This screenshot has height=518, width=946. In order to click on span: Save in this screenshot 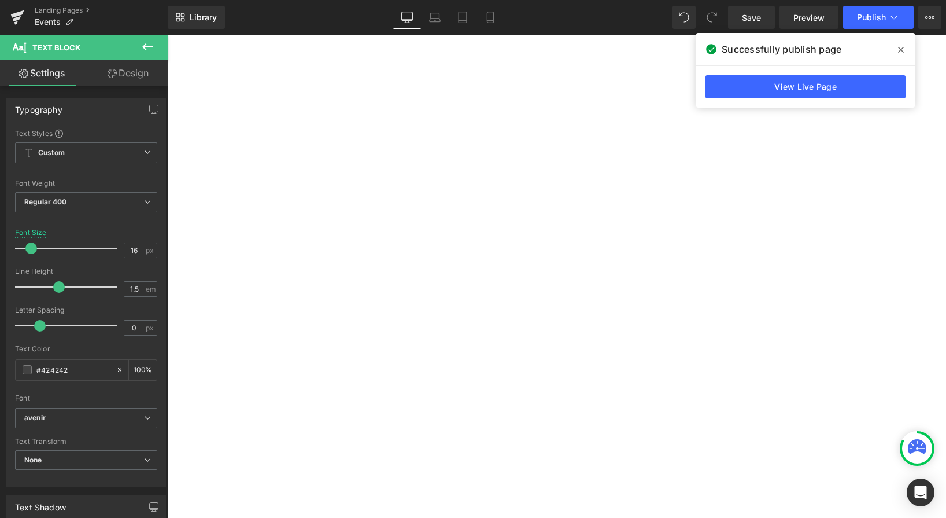, I will do `click(751, 17)`.